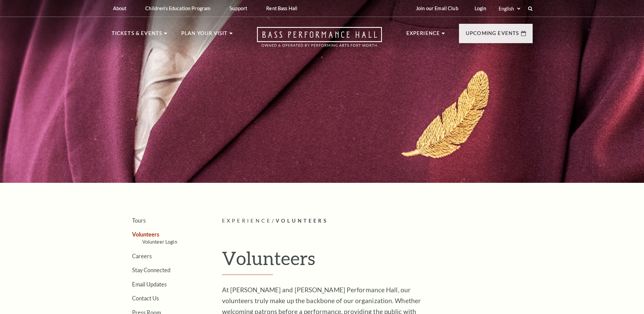  What do you see at coordinates (159, 241) in the screenshot?
I see `a: Volunteer Login` at bounding box center [159, 241].